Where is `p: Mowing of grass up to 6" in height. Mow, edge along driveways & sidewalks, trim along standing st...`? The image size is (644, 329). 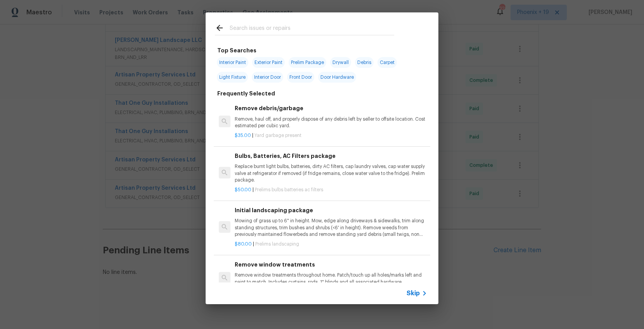 p: Mowing of grass up to 6" in height. Mow, edge along driveways & sidewalks, trim along standing st... is located at coordinates (331, 227).